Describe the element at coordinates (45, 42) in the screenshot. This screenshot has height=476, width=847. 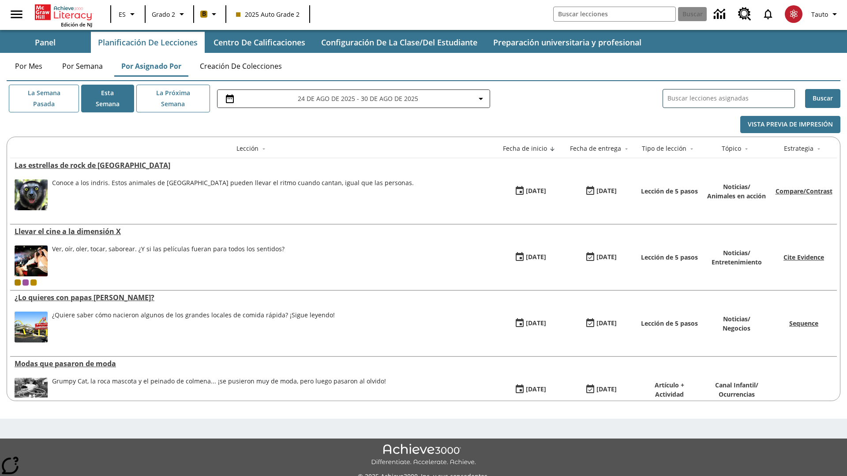
I see `button: Panel` at that location.